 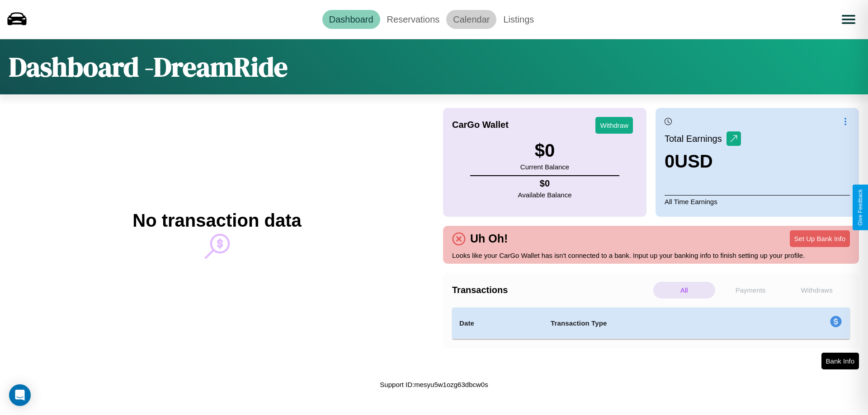 I want to click on p: Looks like your CarGo Wallet has isn't connected to a bank. Input up your banking info to finish ..., so click(x=651, y=255).